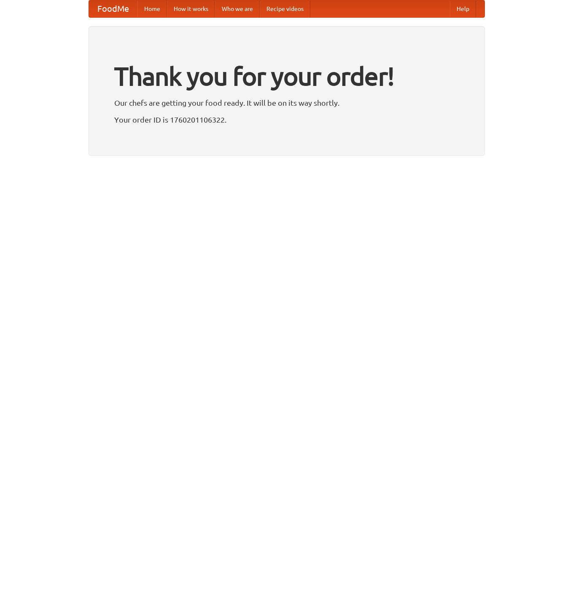 The width and height of the screenshot is (573, 596). What do you see at coordinates (113, 9) in the screenshot?
I see `a: FoodMe` at bounding box center [113, 9].